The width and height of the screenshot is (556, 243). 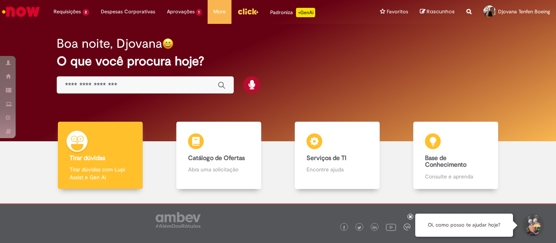 What do you see at coordinates (21, 12) in the screenshot?
I see `img: ServiceNow` at bounding box center [21, 12].